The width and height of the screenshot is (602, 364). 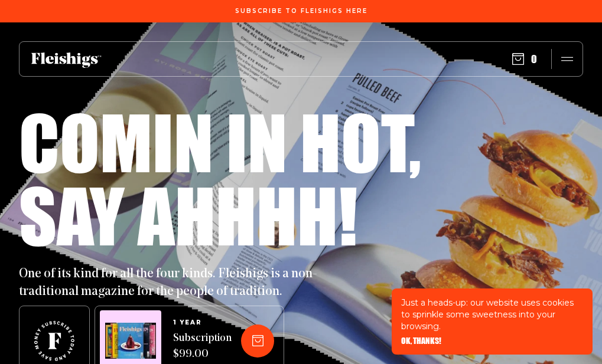 I want to click on a: 1 YEARSubscription $99.00, so click(x=202, y=342).